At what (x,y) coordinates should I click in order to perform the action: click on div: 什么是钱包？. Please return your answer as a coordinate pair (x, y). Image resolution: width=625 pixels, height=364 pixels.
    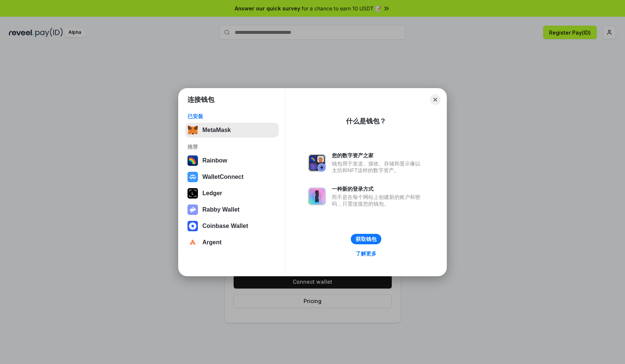
    Looking at the image, I should click on (366, 121).